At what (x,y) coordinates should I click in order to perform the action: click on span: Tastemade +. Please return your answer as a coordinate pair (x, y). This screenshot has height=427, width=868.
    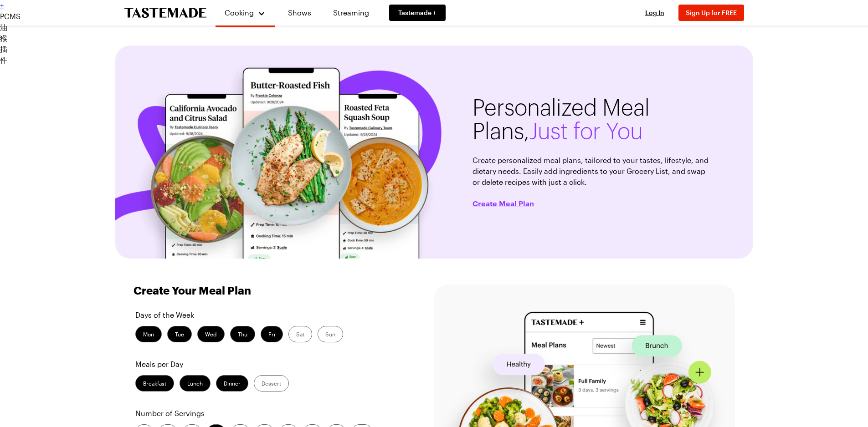
    Looking at the image, I should click on (418, 12).